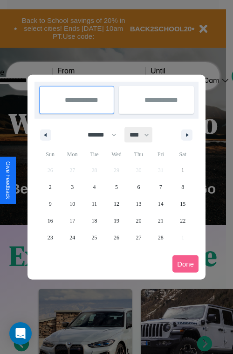  Describe the element at coordinates (117, 204) in the screenshot. I see `span: 12` at that location.